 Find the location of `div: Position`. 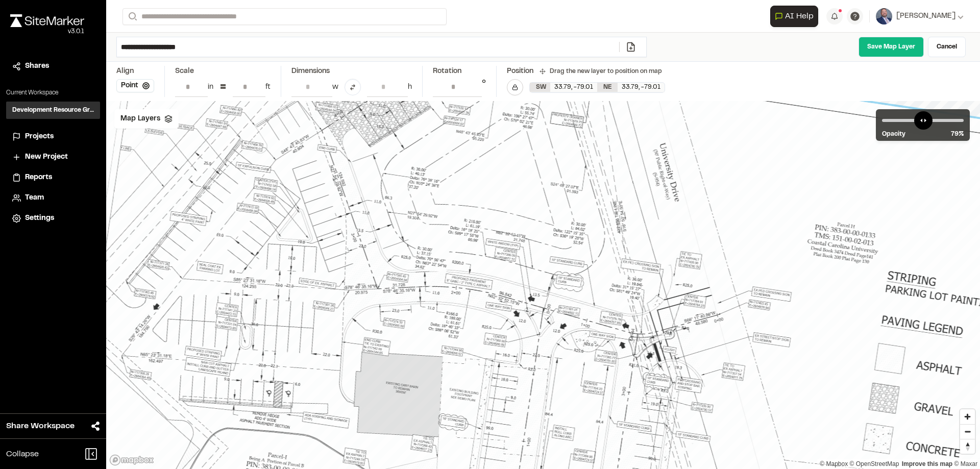

div: Position is located at coordinates (520, 72).